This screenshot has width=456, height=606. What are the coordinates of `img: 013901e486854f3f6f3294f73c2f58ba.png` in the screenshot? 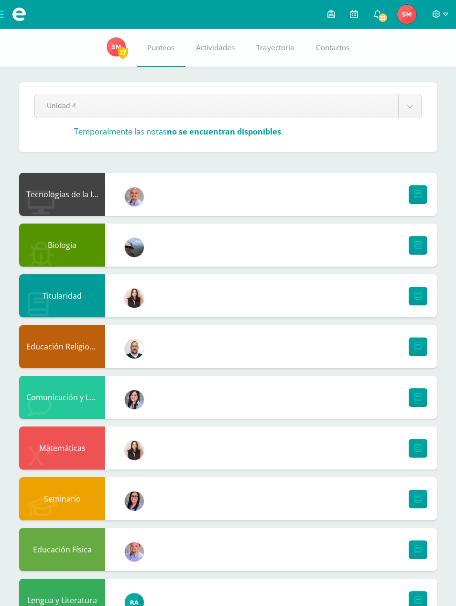 It's located at (134, 399).